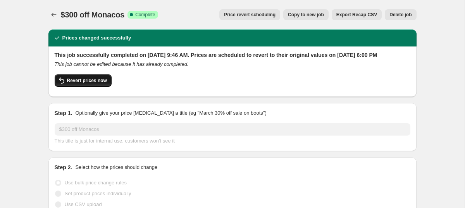 Image resolution: width=465 pixels, height=208 pixels. Describe the element at coordinates (145, 15) in the screenshot. I see `span: Complete` at that location.